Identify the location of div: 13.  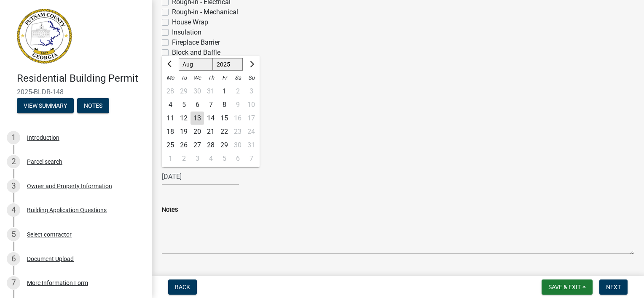
(197, 118).